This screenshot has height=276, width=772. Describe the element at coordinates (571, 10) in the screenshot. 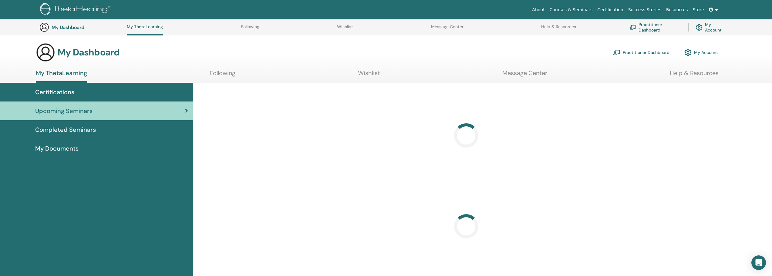

I see `a: Courses & Seminars` at that location.